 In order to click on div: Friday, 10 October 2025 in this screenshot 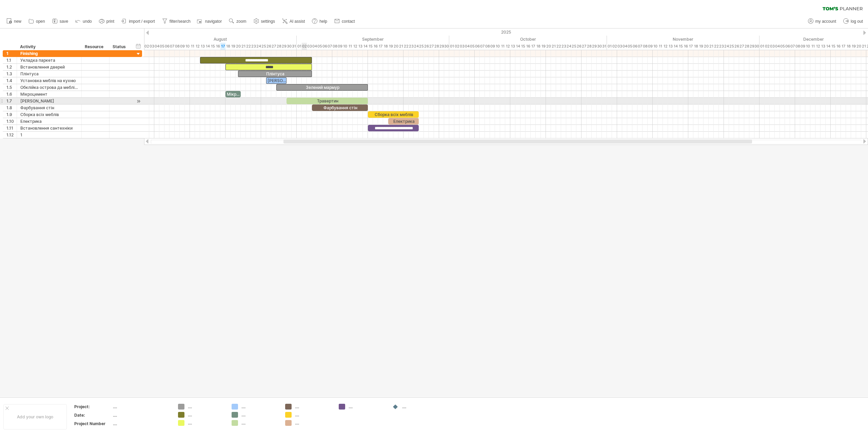, I will do `click(498, 46)`.